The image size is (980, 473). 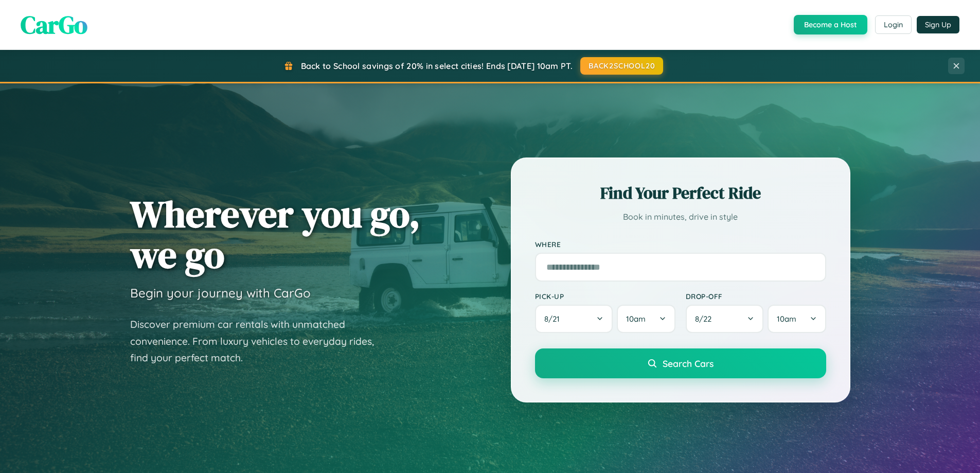 I want to click on h1: Wherever you go, we go, so click(x=275, y=235).